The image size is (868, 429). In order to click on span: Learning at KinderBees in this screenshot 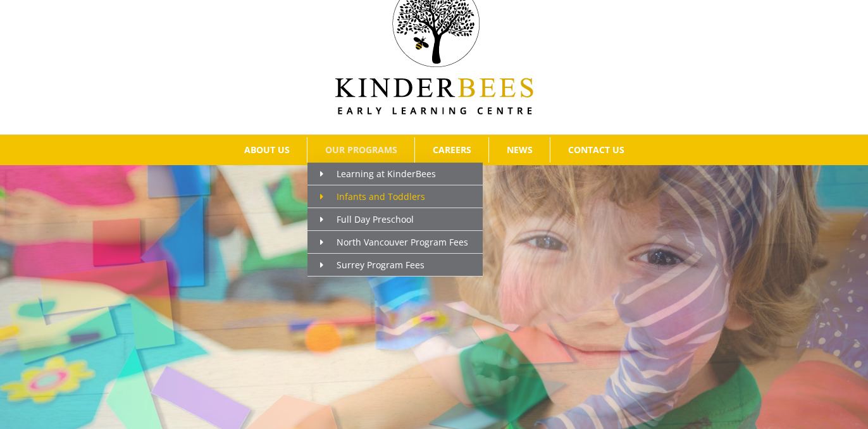, I will do `click(378, 174)`.